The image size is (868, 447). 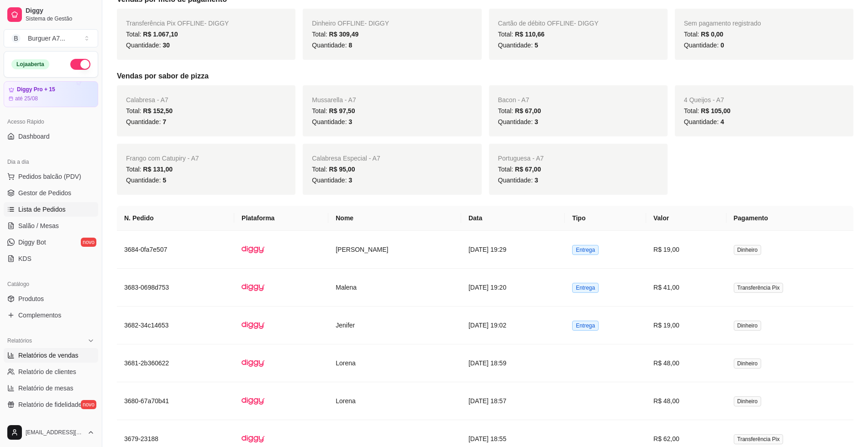 What do you see at coordinates (46, 388) in the screenshot?
I see `span: Relatório de mesas` at bounding box center [46, 388].